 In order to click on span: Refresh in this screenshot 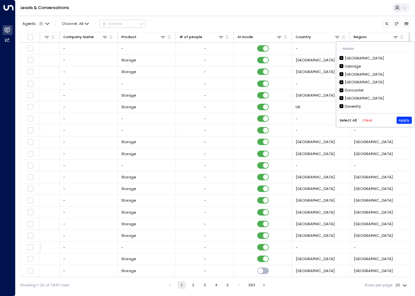, I will do `click(397, 24)`.